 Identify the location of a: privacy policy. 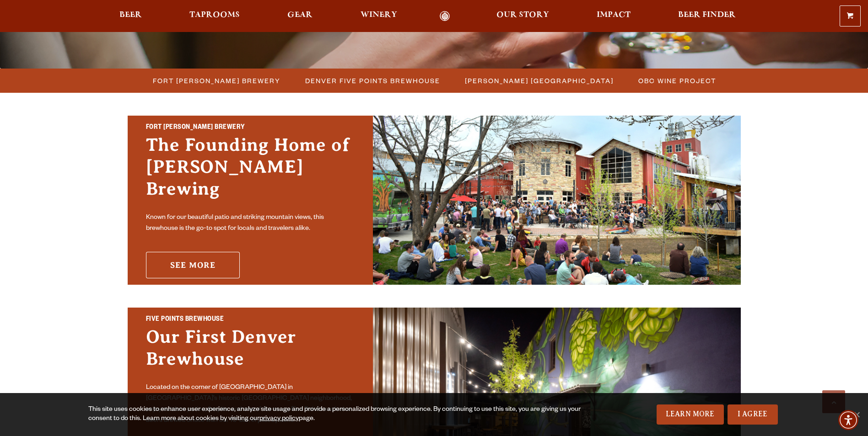
(279, 420).